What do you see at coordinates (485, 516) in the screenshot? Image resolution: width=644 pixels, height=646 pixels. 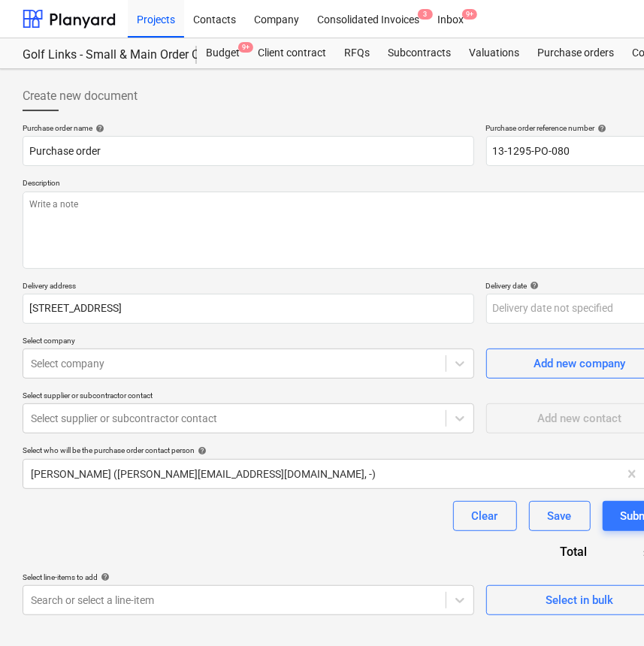 I see `button: Clear` at bounding box center [485, 516].